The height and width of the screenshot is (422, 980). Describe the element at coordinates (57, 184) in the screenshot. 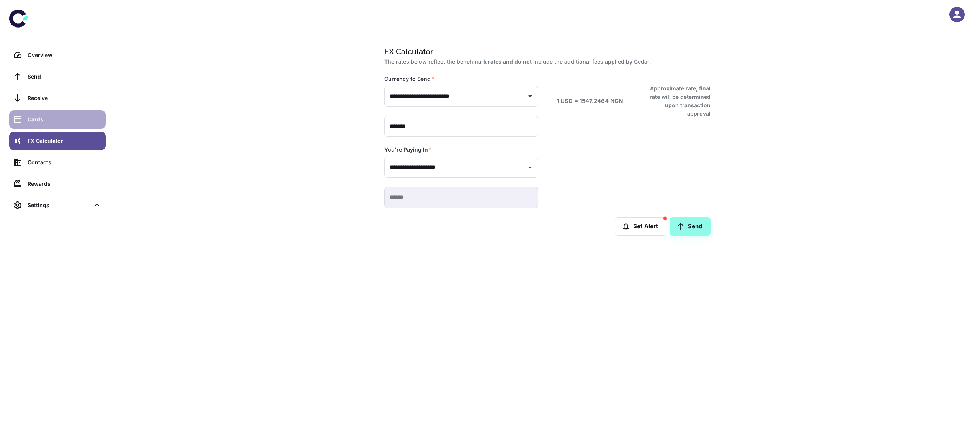

I see `a: Rewards` at that location.